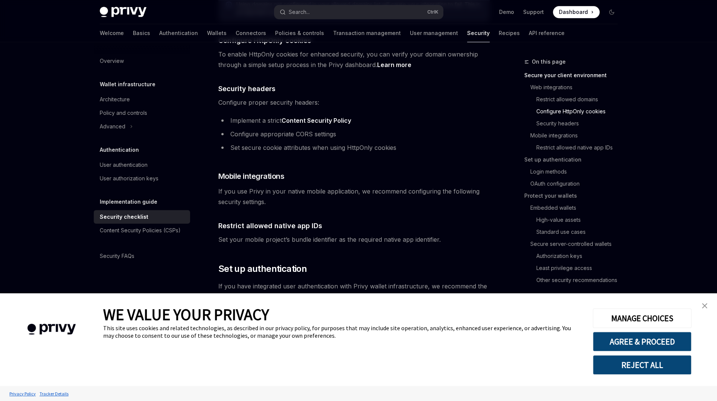 This screenshot has width=717, height=401. I want to click on span: Set your mobile project’s bundle identifier as the required native app identifier., so click(354, 239).